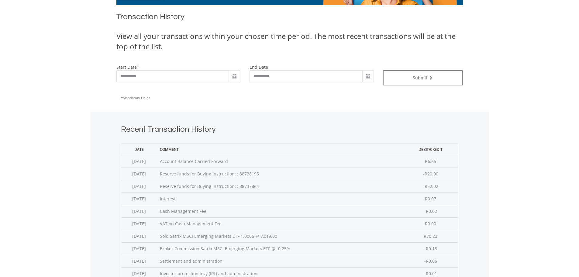  What do you see at coordinates (431, 261) in the screenshot?
I see `span: -R0.06` at bounding box center [431, 261].